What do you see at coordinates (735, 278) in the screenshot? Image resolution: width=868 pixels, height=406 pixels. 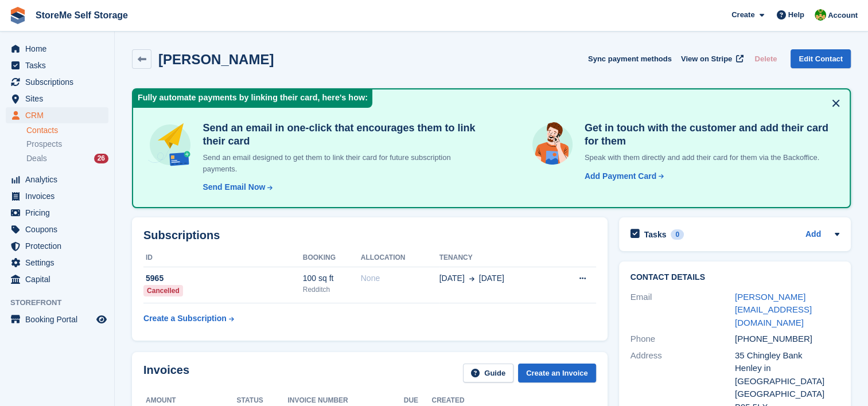 I see `h2: Contact Details` at bounding box center [735, 278].